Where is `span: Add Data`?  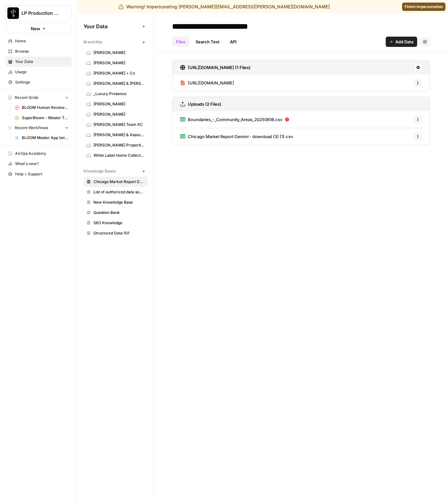 span: Add Data is located at coordinates (404, 42).